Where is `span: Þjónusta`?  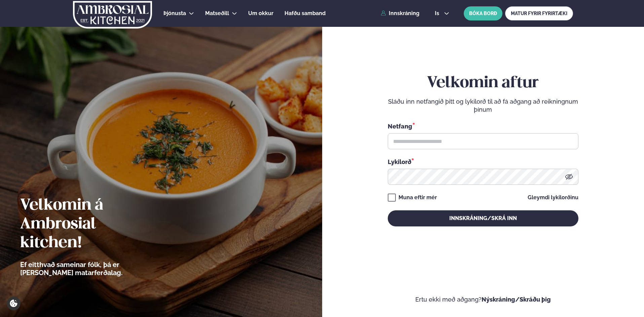
span: Þjónusta is located at coordinates (174, 13).